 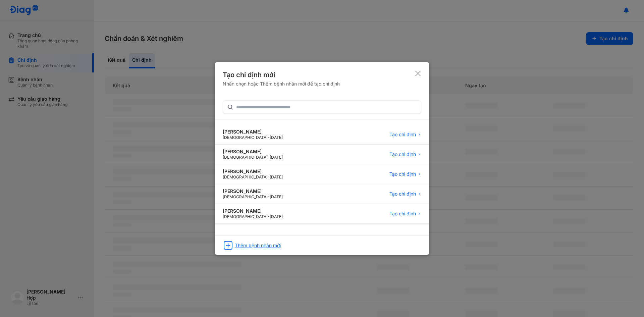 I want to click on div: Tạo chỉ định mới, so click(x=281, y=75).